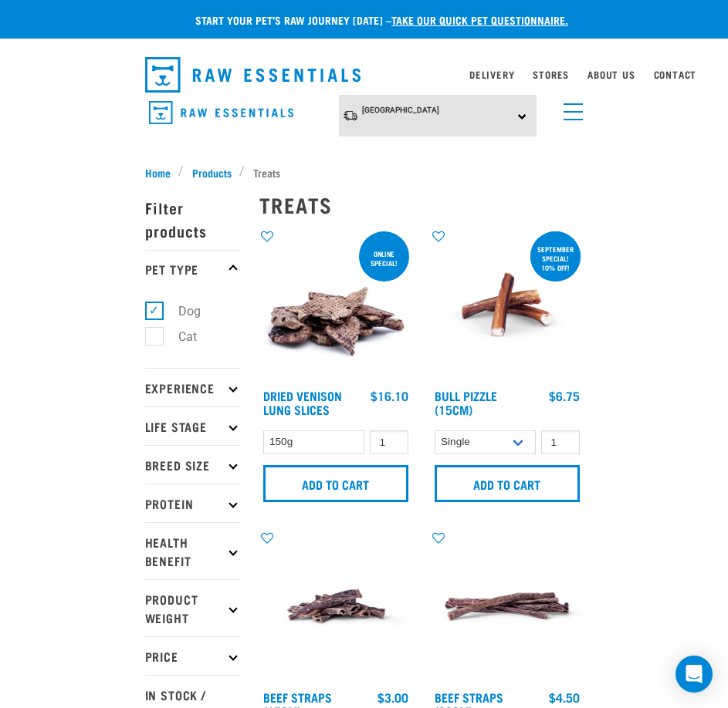 Image resolution: width=728 pixels, height=708 pixels. I want to click on a: take our quick pet questionnaire., so click(479, 20).